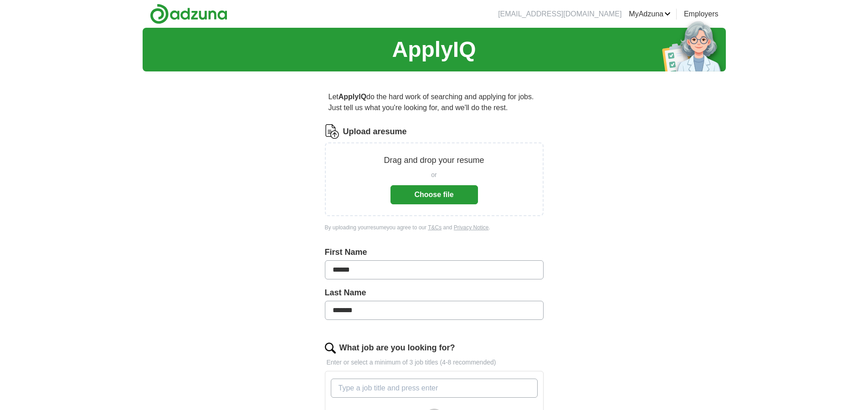  Describe the element at coordinates (434, 228) in the screenshot. I see `div: By uploading your resume you agree to our and .` at that location.